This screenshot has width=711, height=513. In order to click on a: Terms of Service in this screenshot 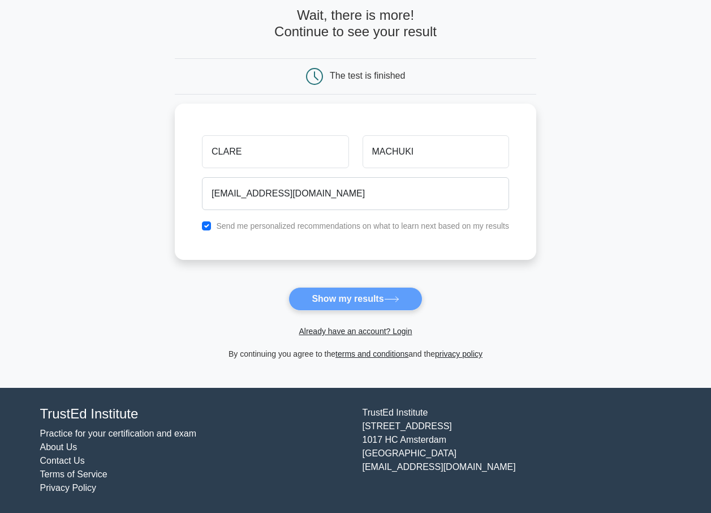, I will do `click(74, 474)`.